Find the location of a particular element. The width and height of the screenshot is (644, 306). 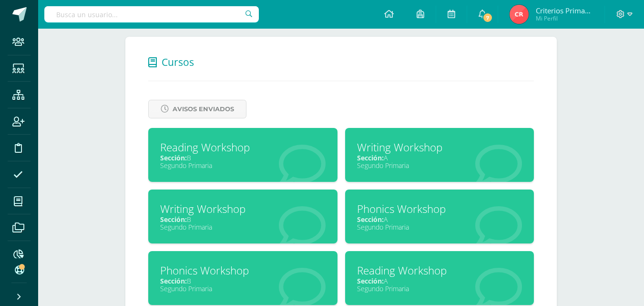

img: 42b31e381e1bcf599d8a02dbc9c6d5f6.png is located at coordinates (519, 14).